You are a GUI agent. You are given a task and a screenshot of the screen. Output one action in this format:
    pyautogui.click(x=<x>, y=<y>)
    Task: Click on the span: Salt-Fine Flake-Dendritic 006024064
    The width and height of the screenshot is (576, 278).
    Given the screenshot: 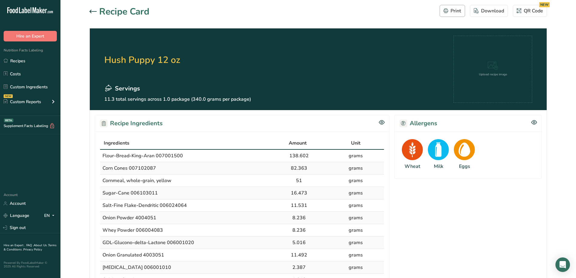 What is the action you would take?
    pyautogui.click(x=145, y=205)
    